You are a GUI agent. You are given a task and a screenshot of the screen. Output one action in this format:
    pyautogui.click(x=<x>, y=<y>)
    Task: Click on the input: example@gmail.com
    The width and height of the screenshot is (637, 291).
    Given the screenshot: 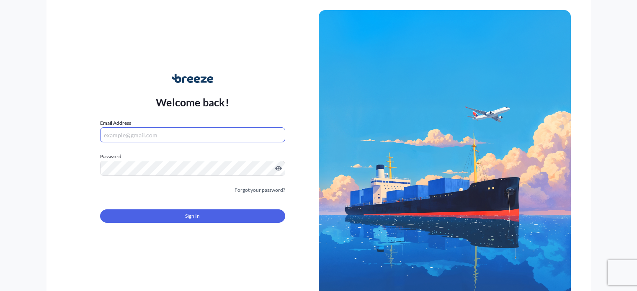 What is the action you would take?
    pyautogui.click(x=193, y=135)
    